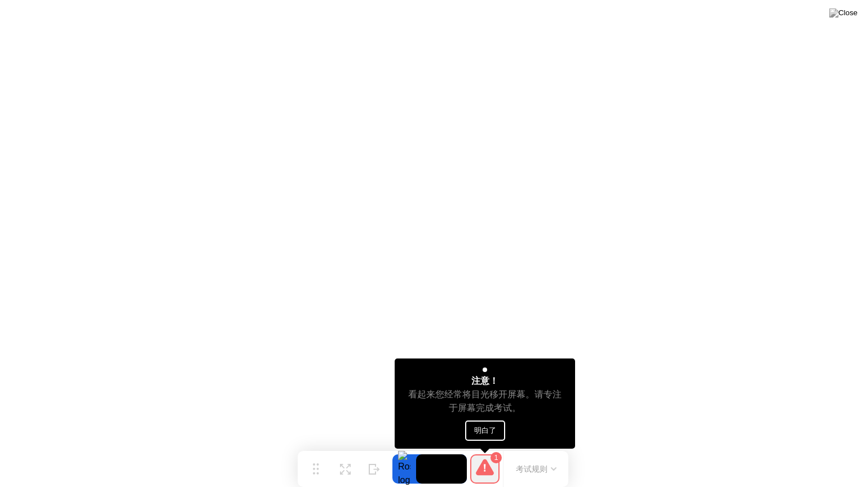  What do you see at coordinates (485, 401) in the screenshot?
I see `div: 看起来您经常将目光移开屏幕。请专注于屏幕完成考试。` at bounding box center [485, 401].